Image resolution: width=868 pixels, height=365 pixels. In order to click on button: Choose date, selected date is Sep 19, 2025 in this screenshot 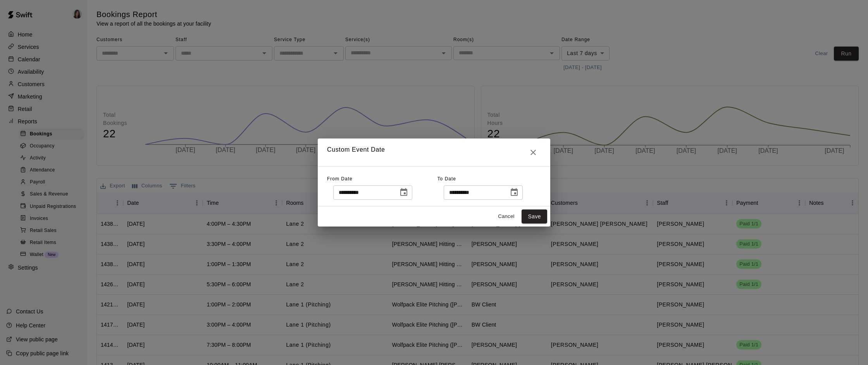, I will do `click(514, 193)`.